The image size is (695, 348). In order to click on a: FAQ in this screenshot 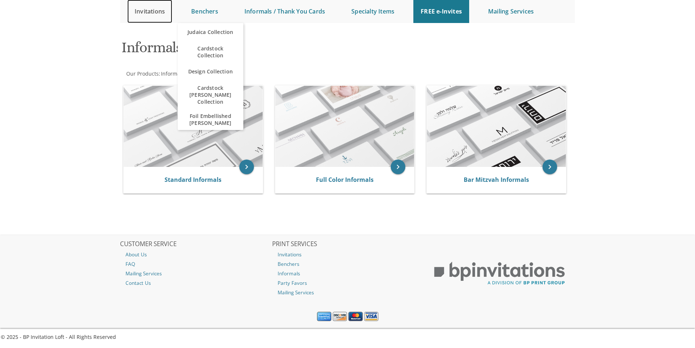, I will do `click(196, 264)`.